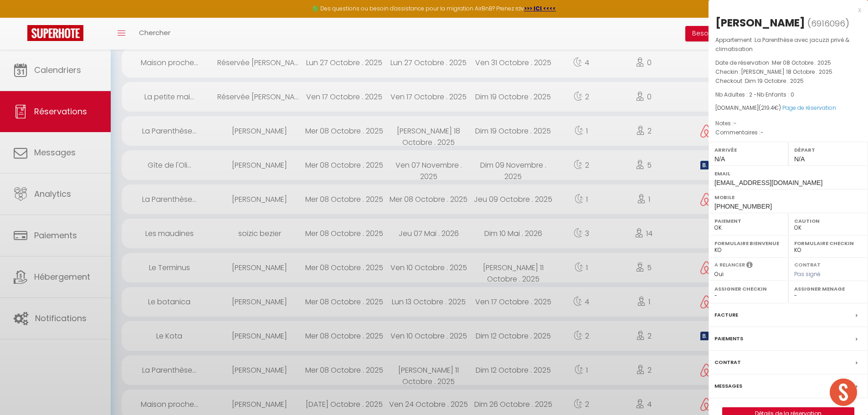 Image resolution: width=868 pixels, height=415 pixels. I want to click on span: La Parenthèse avec jacuzzi privé & climatisation, so click(782, 44).